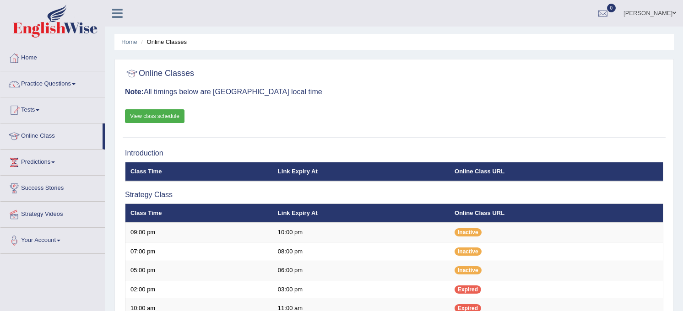 The width and height of the screenshot is (683, 311). I want to click on a: Success Stories, so click(53, 187).